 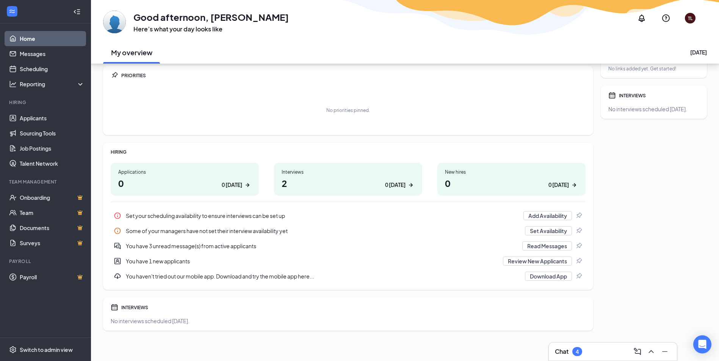 What do you see at coordinates (52, 164) in the screenshot?
I see `a: Talent Network` at bounding box center [52, 164].